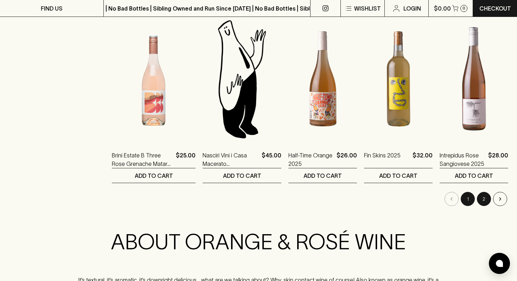 Image resolution: width=517 pixels, height=281 pixels. What do you see at coordinates (500, 263) in the screenshot?
I see `img: bubble-icon` at bounding box center [500, 263].